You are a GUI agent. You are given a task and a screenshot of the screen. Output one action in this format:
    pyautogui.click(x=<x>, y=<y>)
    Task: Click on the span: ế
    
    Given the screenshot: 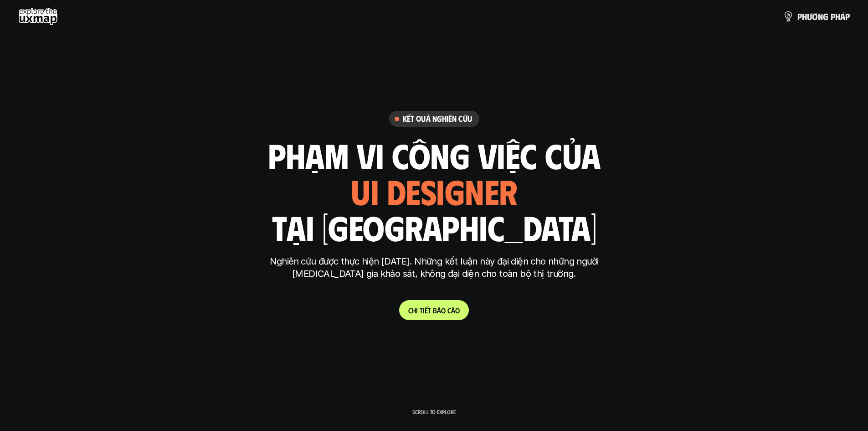 What is the action you would take?
    pyautogui.click(x=426, y=310)
    